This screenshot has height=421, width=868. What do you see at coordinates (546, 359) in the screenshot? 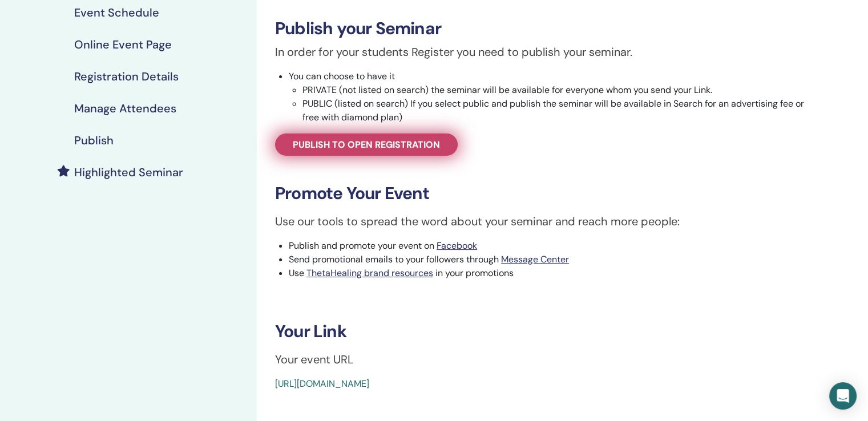
I see `p: Your event URL` at bounding box center [546, 359].